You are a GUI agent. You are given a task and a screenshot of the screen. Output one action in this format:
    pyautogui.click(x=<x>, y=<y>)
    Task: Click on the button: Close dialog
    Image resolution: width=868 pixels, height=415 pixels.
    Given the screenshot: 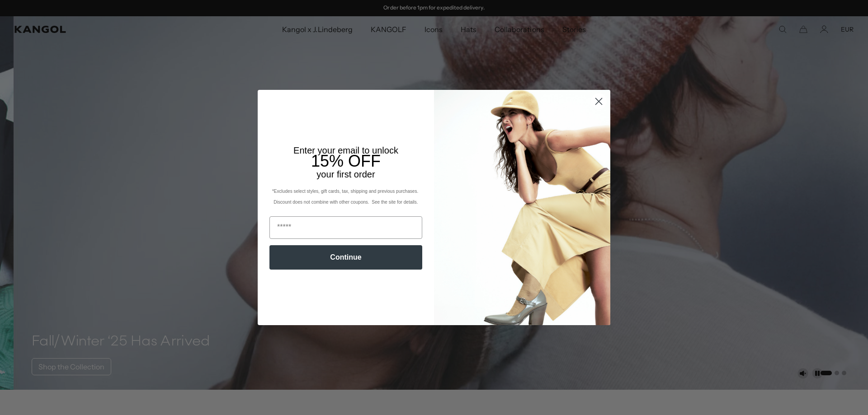 What is the action you would take?
    pyautogui.click(x=599, y=101)
    